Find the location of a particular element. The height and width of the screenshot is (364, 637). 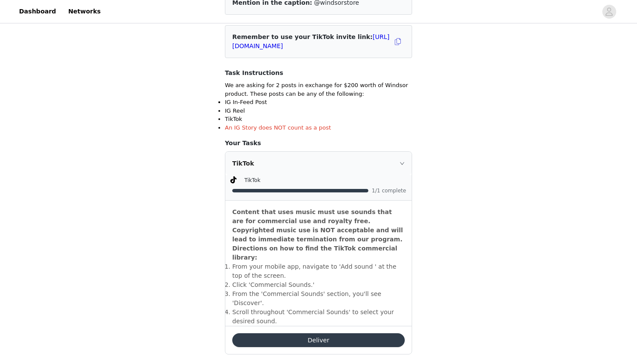

a: Dashboard is located at coordinates (37, 11).